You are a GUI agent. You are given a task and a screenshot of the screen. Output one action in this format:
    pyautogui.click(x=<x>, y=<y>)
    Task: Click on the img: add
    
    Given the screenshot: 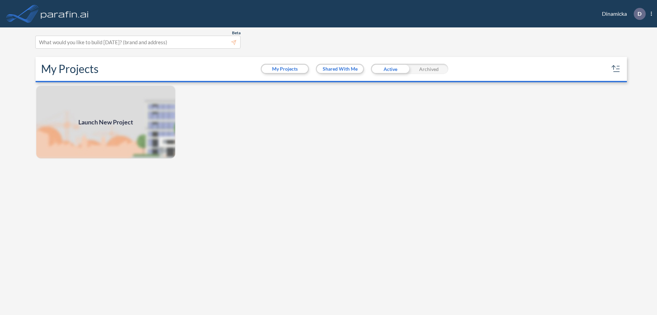 What is the action you would take?
    pyautogui.click(x=106, y=122)
    